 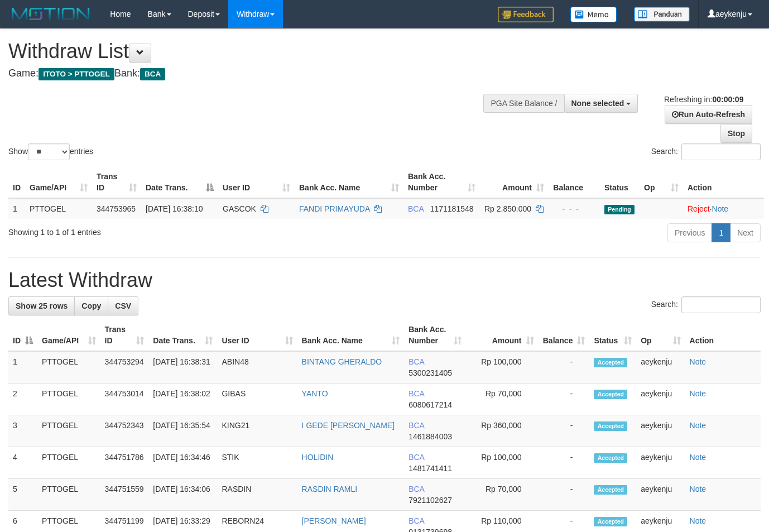 I want to click on a: HOLIDIN, so click(x=317, y=457).